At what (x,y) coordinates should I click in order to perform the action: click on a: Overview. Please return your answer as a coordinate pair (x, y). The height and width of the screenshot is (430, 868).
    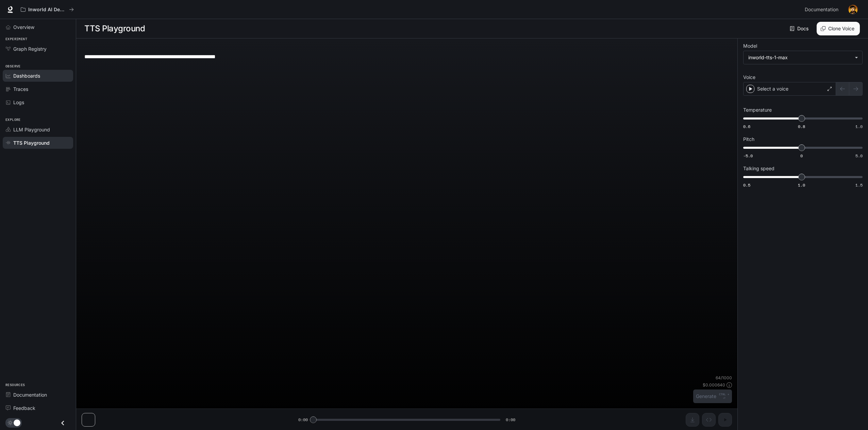
    Looking at the image, I should click on (38, 27).